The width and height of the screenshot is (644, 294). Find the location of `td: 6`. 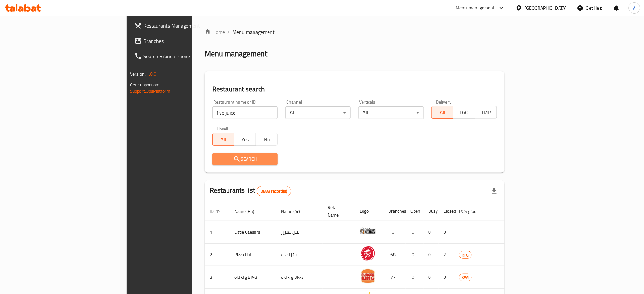

td: 6 is located at coordinates (394, 232).